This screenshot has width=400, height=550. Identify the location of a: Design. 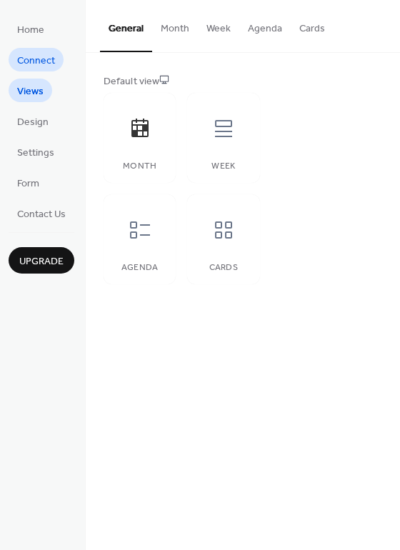
(33, 121).